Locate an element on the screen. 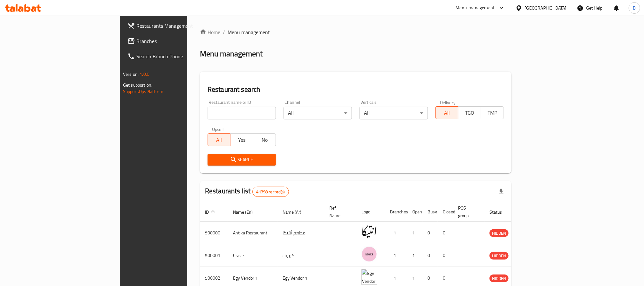 This screenshot has width=644, height=286. span: Name (Ar) is located at coordinates (296, 212).